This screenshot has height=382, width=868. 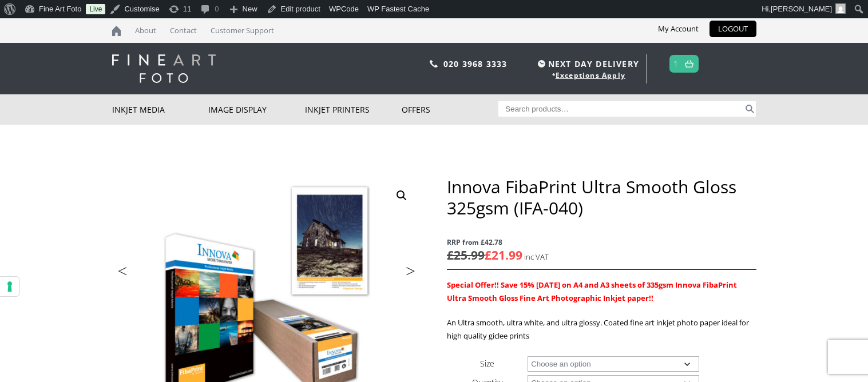 I want to click on img: logo-white.svg, so click(x=164, y=69).